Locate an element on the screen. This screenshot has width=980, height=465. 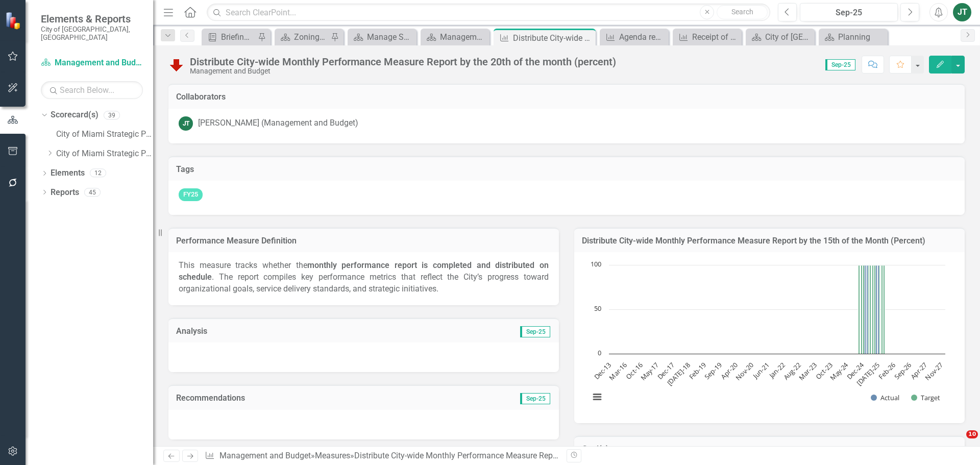
a: Zoning Scorecard Evaluation and Recommendations is located at coordinates (303, 37).